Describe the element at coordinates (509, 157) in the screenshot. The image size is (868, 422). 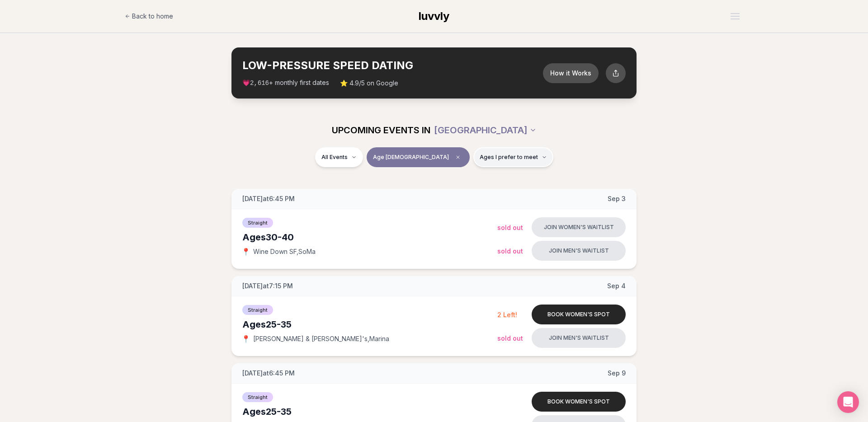
I see `span: Ages I prefer to meet` at that location.